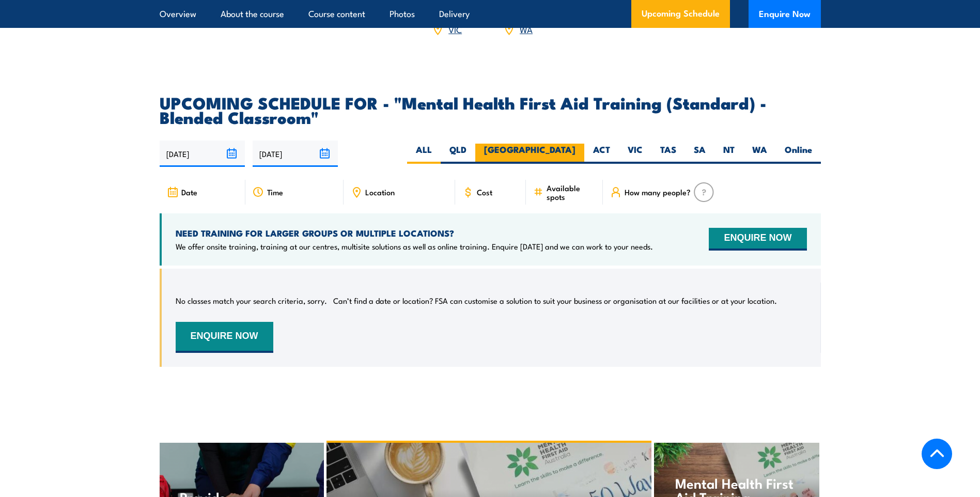  What do you see at coordinates (455, 29) in the screenshot?
I see `a: VIC` at bounding box center [455, 29].